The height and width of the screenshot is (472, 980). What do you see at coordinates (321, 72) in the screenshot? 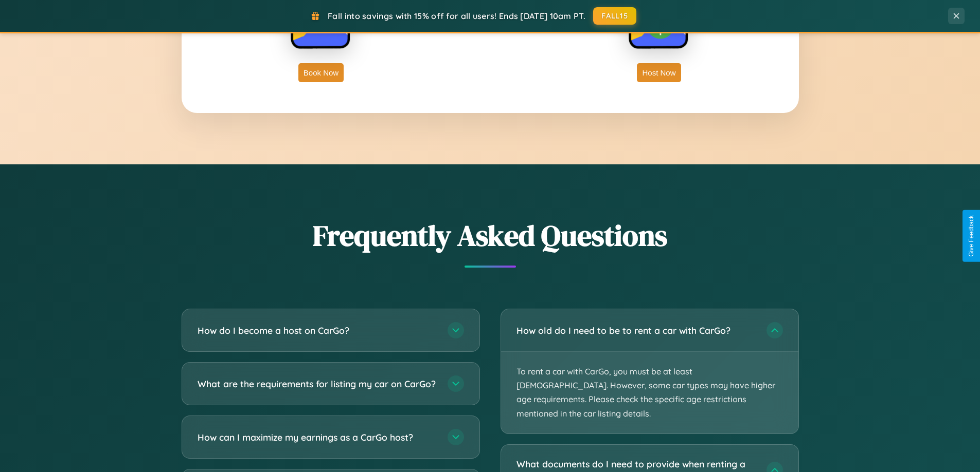
I see `button: Book Now` at bounding box center [321, 72].